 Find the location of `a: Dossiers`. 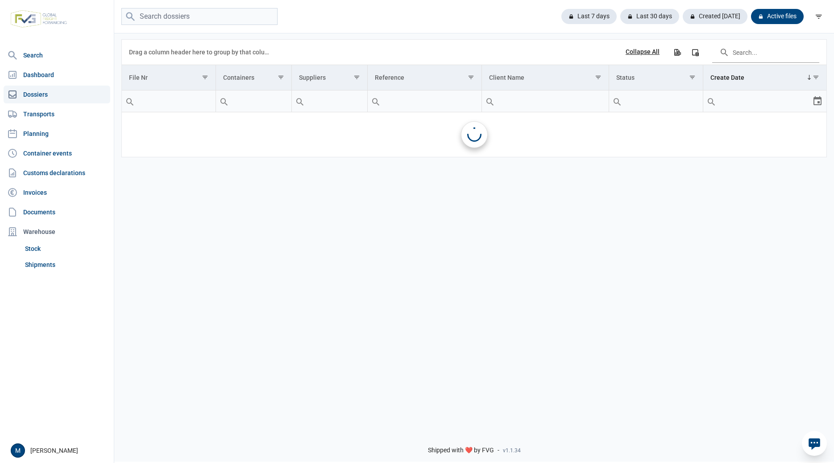

a: Dossiers is located at coordinates (57, 95).